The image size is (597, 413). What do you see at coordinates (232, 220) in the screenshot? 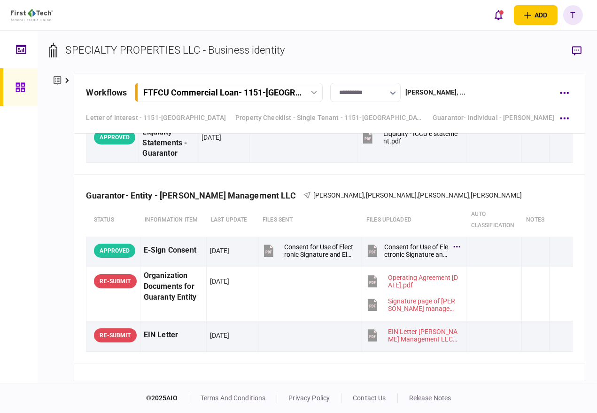
I see `th: last update` at bounding box center [232, 220].